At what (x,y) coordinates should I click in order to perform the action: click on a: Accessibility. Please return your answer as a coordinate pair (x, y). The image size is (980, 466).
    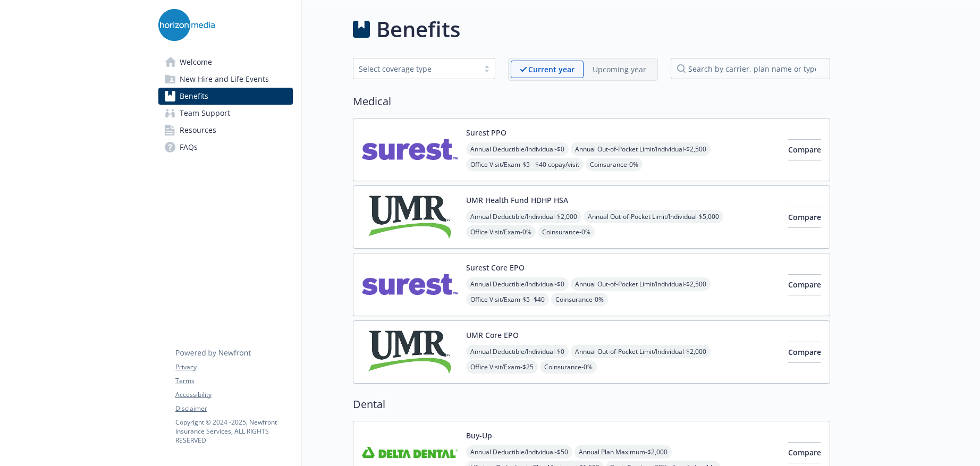
    Looking at the image, I should click on (234, 394).